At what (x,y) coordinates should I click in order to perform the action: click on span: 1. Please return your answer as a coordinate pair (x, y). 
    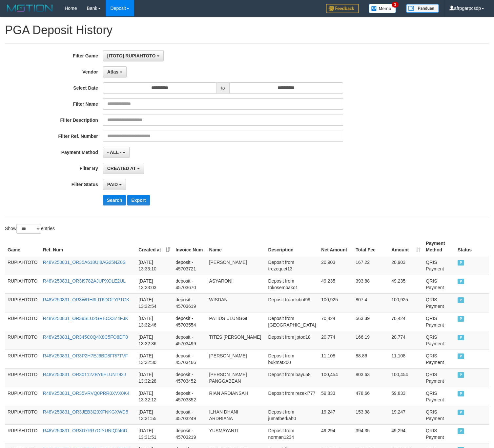
    Looking at the image, I should click on (395, 4).